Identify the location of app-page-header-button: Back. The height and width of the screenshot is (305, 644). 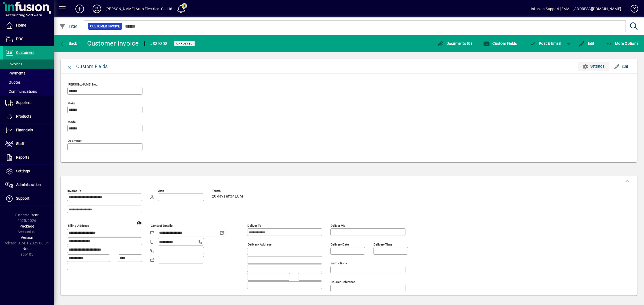
(69, 43).